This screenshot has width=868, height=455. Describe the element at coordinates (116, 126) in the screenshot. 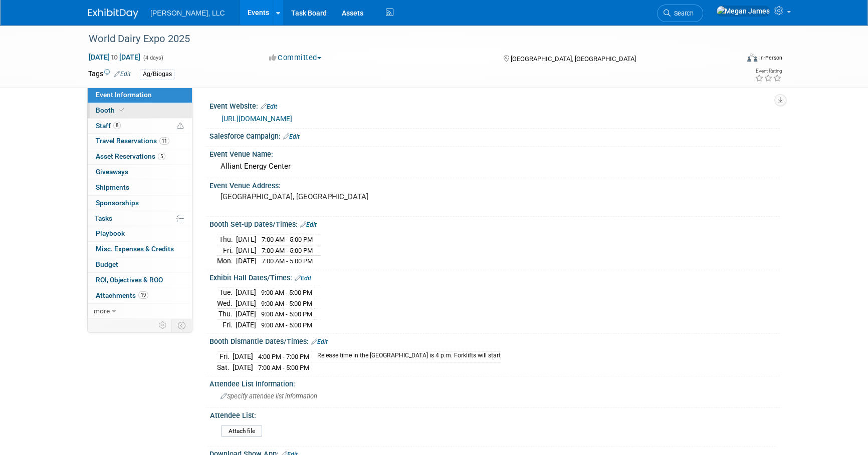

I see `span: 8` at that location.